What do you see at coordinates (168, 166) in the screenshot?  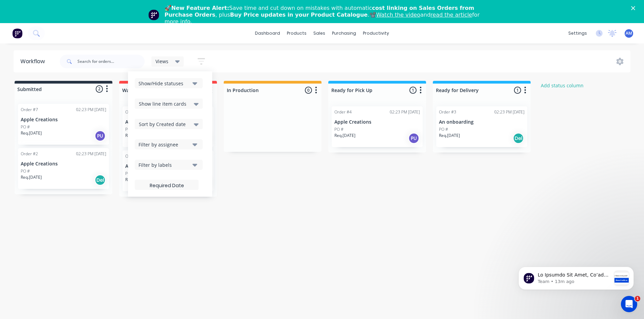 I see `p: Apex Decor` at bounding box center [168, 166].